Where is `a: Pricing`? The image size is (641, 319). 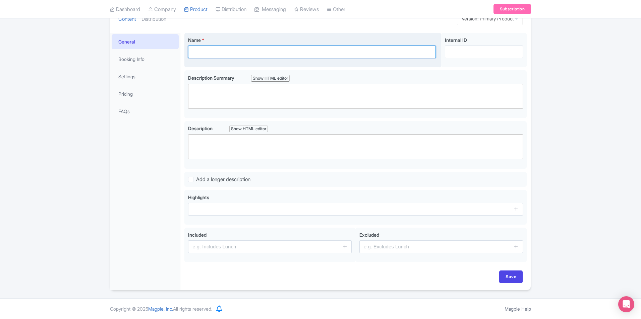 a: Pricing is located at coordinates (145, 94).